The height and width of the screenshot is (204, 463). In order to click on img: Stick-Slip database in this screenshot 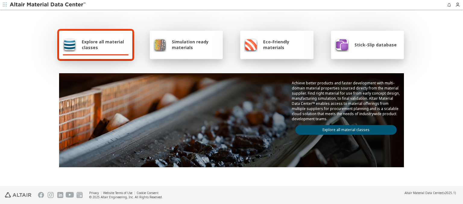, I will do `click(342, 45)`.